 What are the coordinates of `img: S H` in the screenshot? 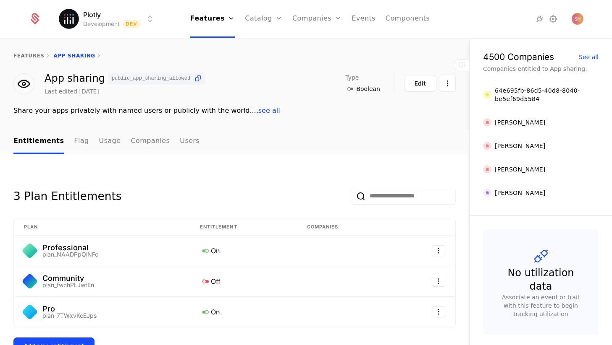 It's located at (577, 19).